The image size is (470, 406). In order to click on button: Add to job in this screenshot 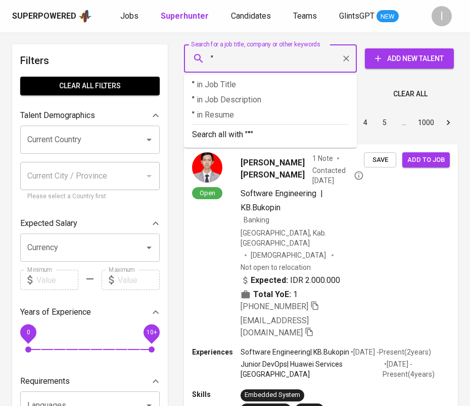, I will do `click(426, 160)`.